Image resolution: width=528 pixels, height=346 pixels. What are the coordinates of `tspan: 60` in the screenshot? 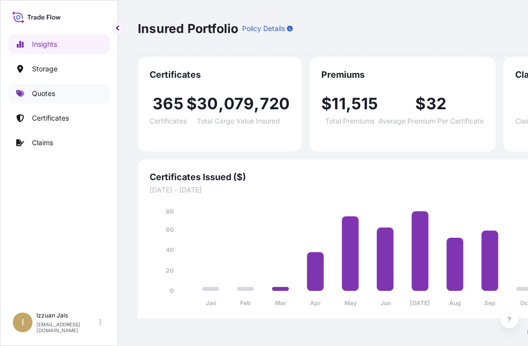 It's located at (170, 229).